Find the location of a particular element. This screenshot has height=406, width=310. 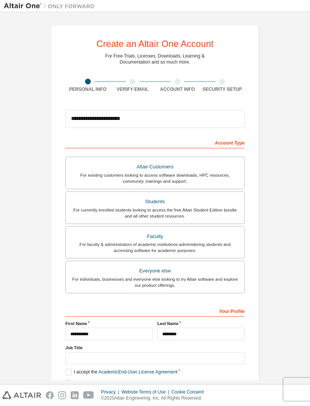

label: Job Title is located at coordinates (155, 348).